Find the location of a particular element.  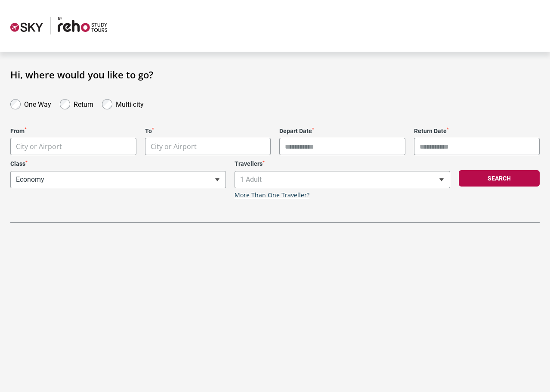

label: One Way is located at coordinates (37, 103).